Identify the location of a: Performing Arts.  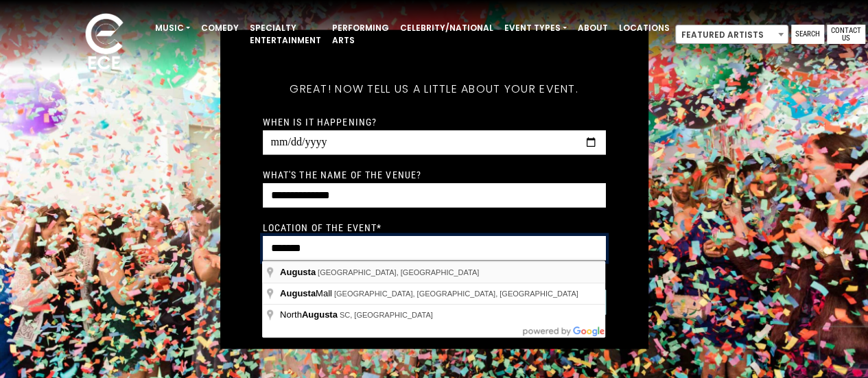
(360, 35).